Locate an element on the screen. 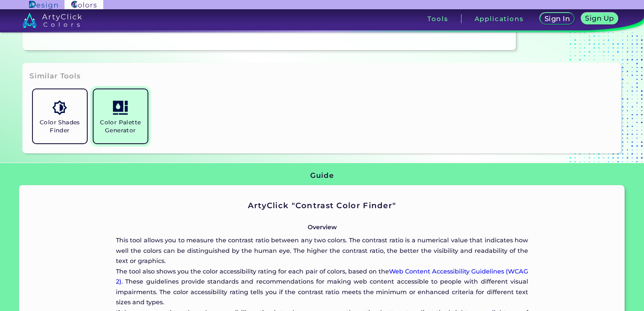  p: Overview is located at coordinates (322, 227).